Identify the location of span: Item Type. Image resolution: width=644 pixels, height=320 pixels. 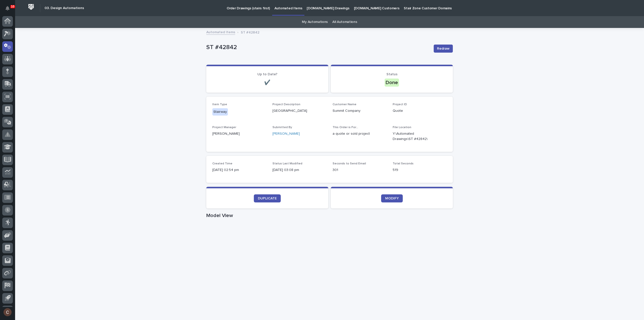
(219, 104).